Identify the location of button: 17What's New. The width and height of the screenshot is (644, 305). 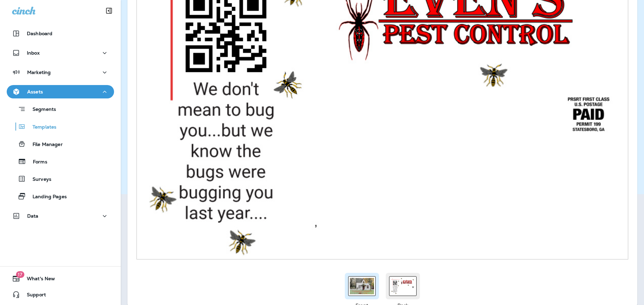
(60, 278).